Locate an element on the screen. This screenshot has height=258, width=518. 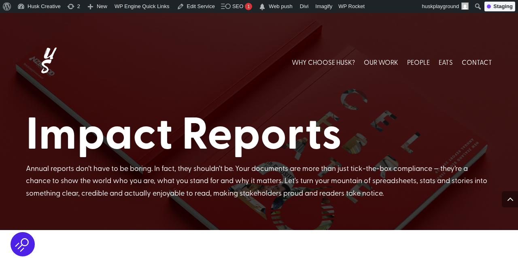
a: OUR WORK is located at coordinates (381, 62).